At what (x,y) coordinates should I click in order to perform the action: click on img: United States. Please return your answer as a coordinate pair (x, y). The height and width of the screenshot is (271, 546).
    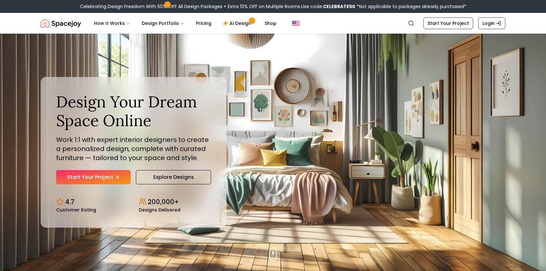
    Looking at the image, I should click on (296, 23).